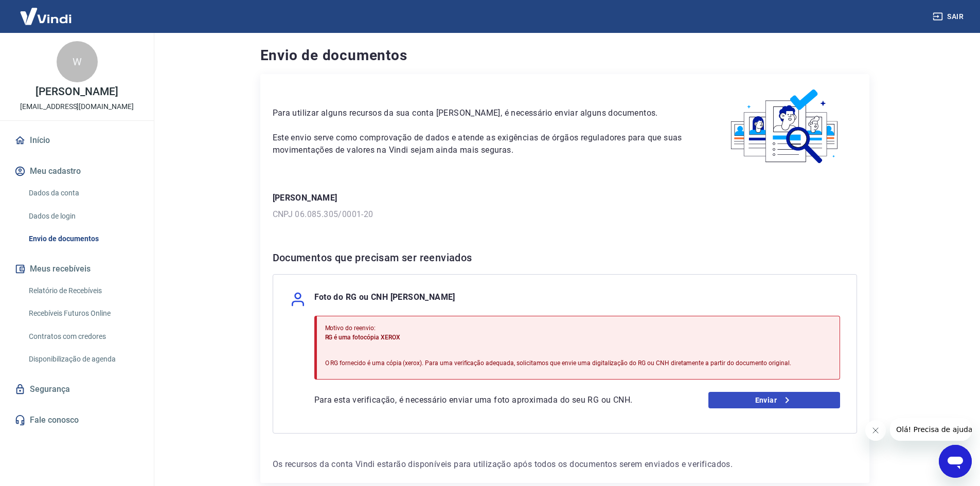  I want to click on a: Disponibilização de agenda, so click(83, 359).